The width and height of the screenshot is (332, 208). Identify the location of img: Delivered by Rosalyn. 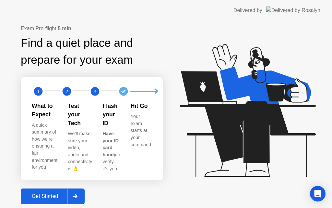
(293, 10).